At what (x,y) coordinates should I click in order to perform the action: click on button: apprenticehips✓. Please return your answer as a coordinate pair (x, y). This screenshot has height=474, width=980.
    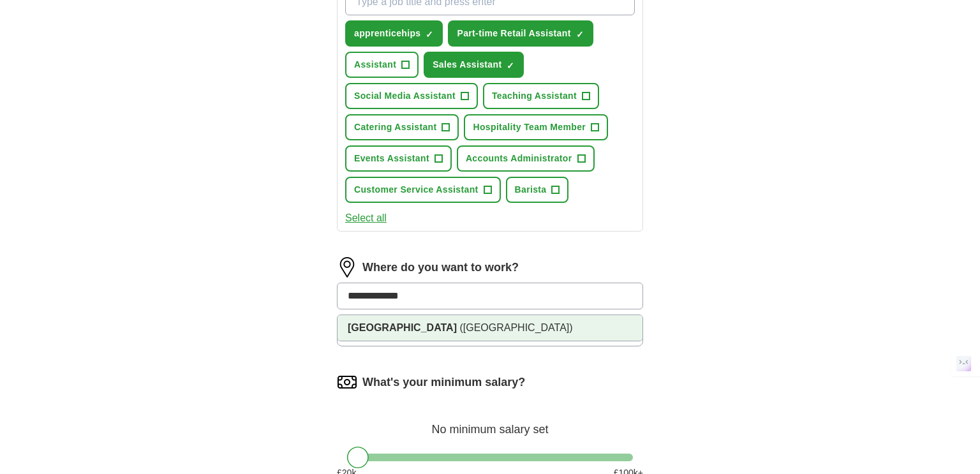
    Looking at the image, I should click on (394, 33).